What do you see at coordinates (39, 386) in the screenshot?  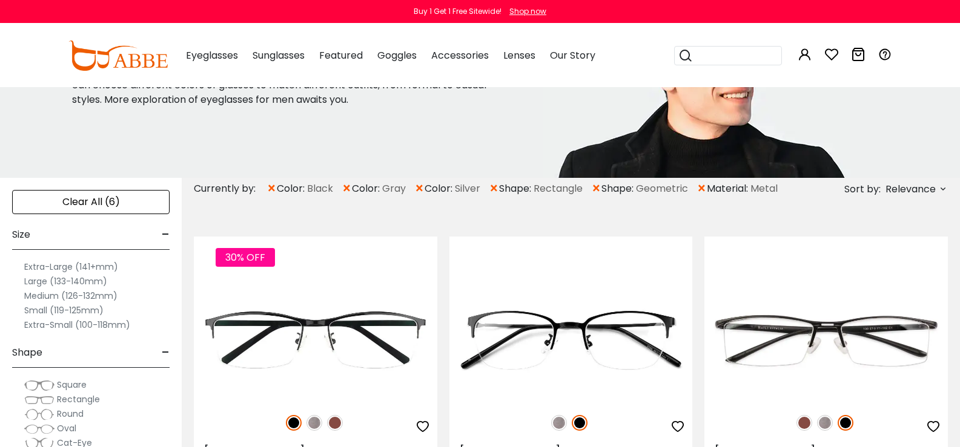 I see `img: Square.png` at bounding box center [39, 386].